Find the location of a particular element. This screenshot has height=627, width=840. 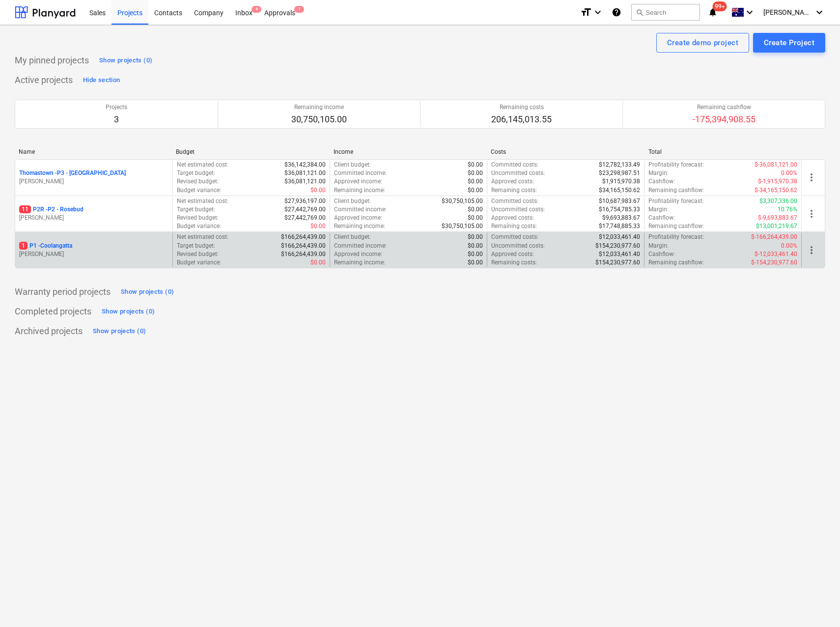

p: Remaining income : is located at coordinates (359, 262).